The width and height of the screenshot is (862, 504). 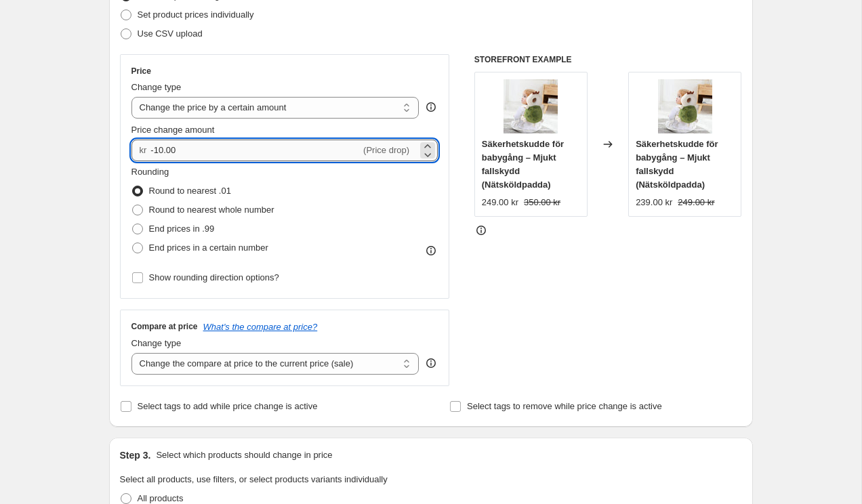 What do you see at coordinates (181, 228) in the screenshot?
I see `span: End prices in .99` at bounding box center [181, 228].